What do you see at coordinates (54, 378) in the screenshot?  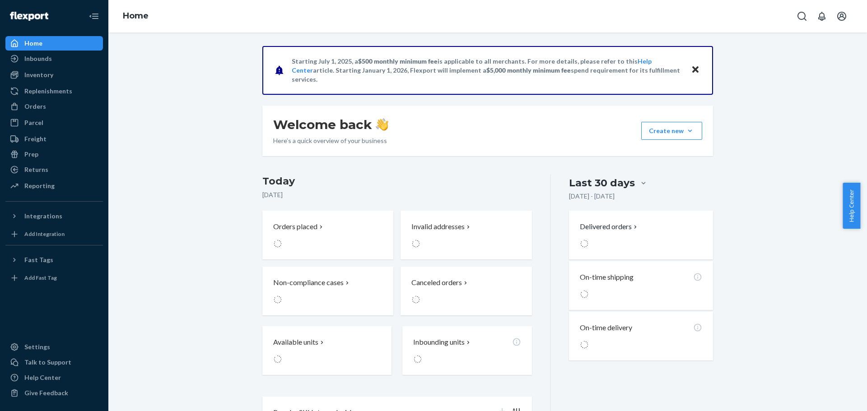 I see `a: Help Center` at bounding box center [54, 378].